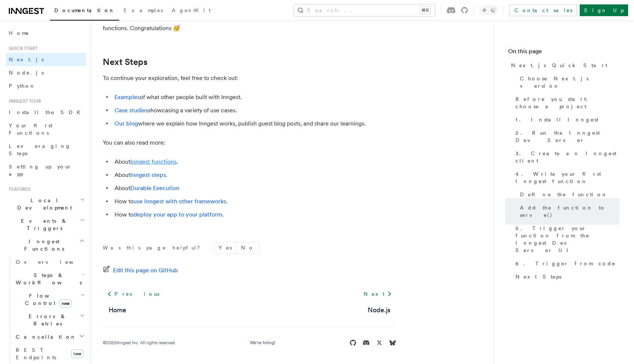  I want to click on a: deploy your app to your platform, so click(178, 214).